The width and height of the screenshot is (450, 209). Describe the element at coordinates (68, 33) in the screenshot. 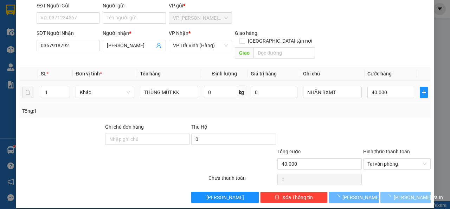

I see `div: SĐT Người Nhận` at that location.